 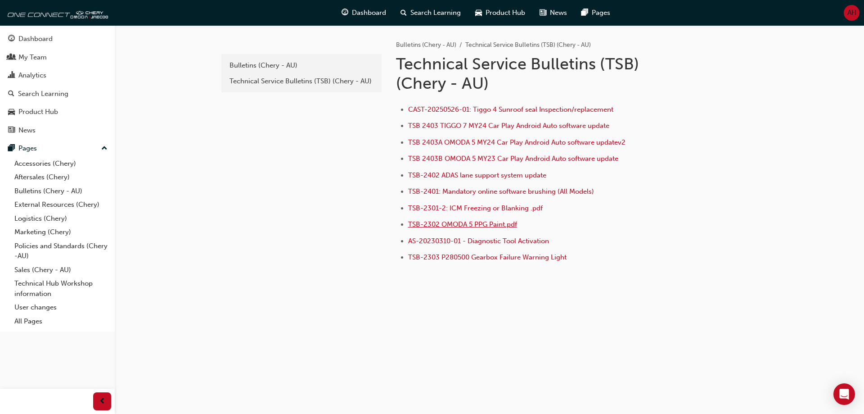 I want to click on button: Pages, so click(x=57, y=148).